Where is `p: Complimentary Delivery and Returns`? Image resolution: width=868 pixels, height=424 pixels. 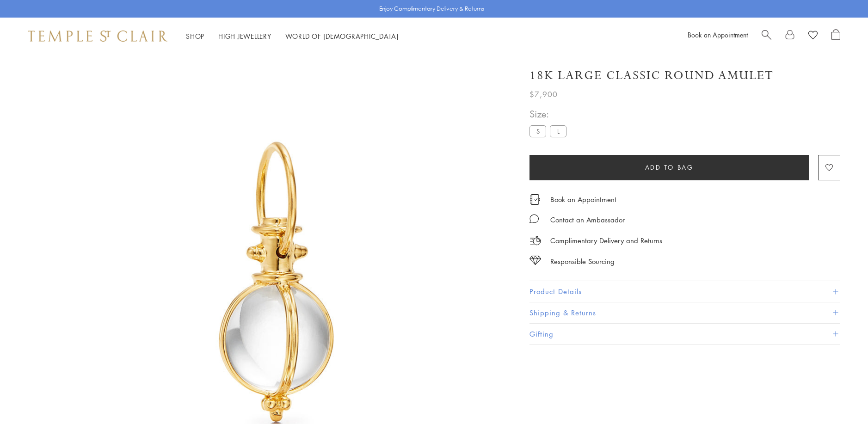
p: Complimentary Delivery and Returns is located at coordinates (606, 240).